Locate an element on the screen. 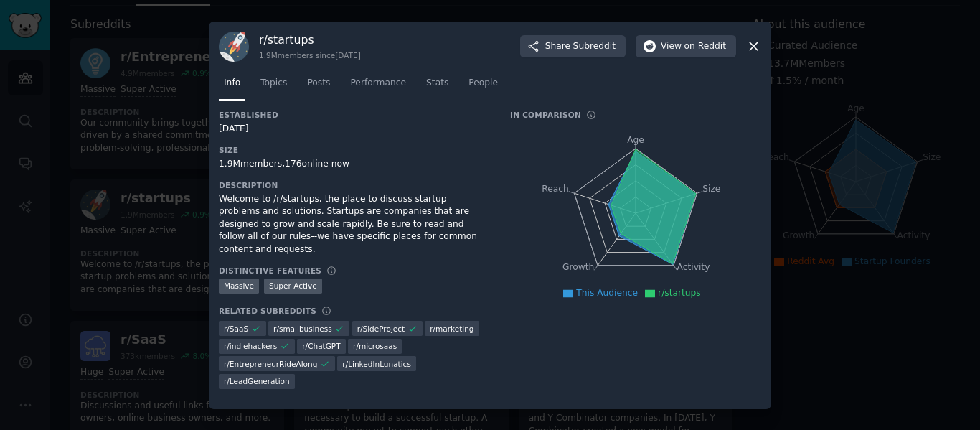 The width and height of the screenshot is (980, 430). button: ShareSubreddit is located at coordinates (573, 46).